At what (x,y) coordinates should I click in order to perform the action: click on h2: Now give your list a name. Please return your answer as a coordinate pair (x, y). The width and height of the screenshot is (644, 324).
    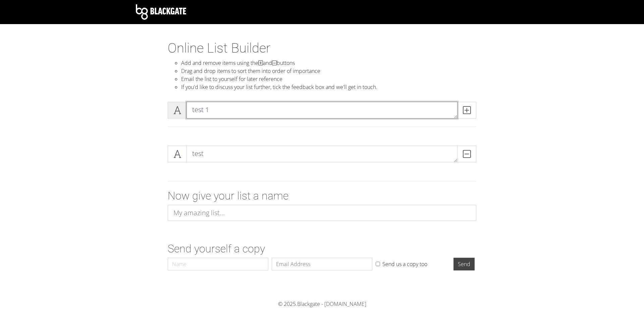
    Looking at the image, I should click on (322, 196).